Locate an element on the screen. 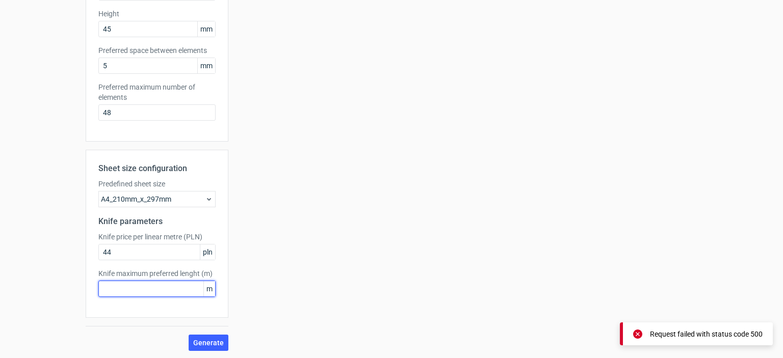 This screenshot has height=358, width=783. button: Generate is located at coordinates (208, 343).